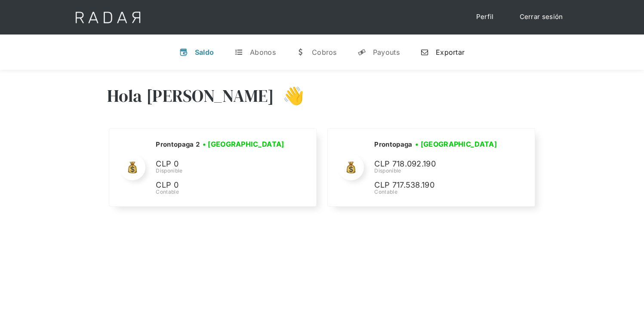 The width and height of the screenshot is (644, 330). What do you see at coordinates (425, 53) in the screenshot?
I see `div: n` at bounding box center [425, 53].